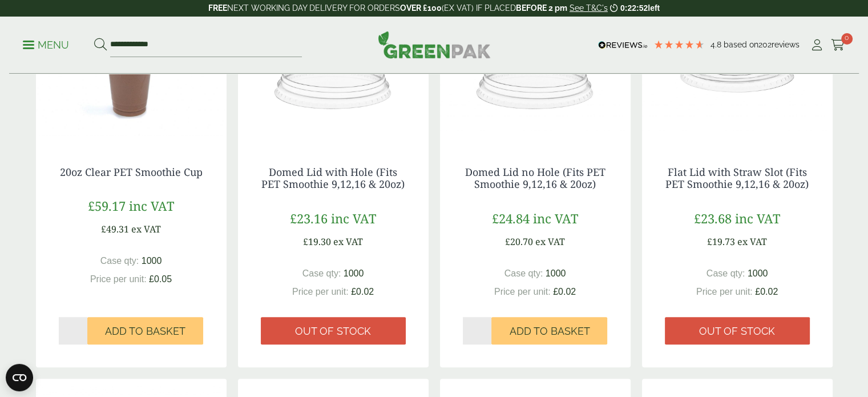  Describe the element at coordinates (435, 45) in the screenshot. I see `img: GreenPak Supplies` at that location.